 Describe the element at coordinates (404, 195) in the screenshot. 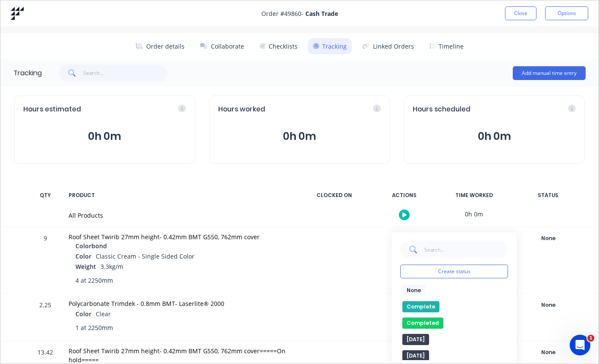

I see `div: ACTIONS` at that location.